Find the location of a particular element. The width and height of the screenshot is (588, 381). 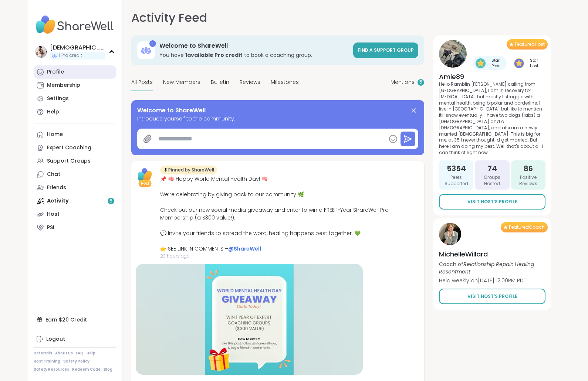

a: Support Groups is located at coordinates (75, 161).